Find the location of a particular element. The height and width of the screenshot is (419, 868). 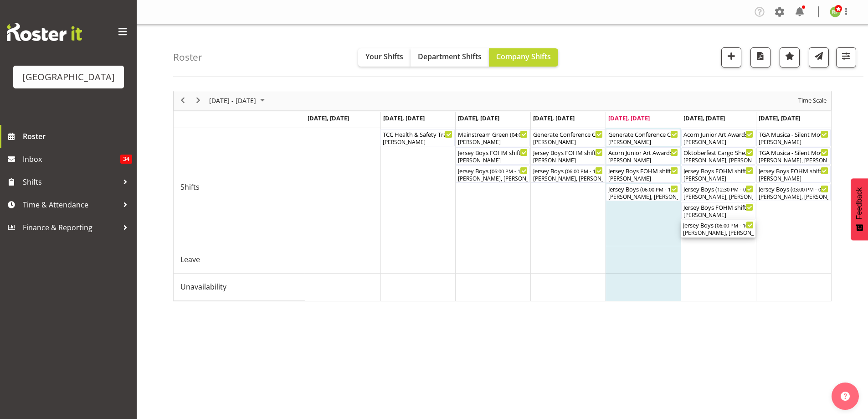

span: 12:30 PM - 04:40 PM is located at coordinates (741, 189).